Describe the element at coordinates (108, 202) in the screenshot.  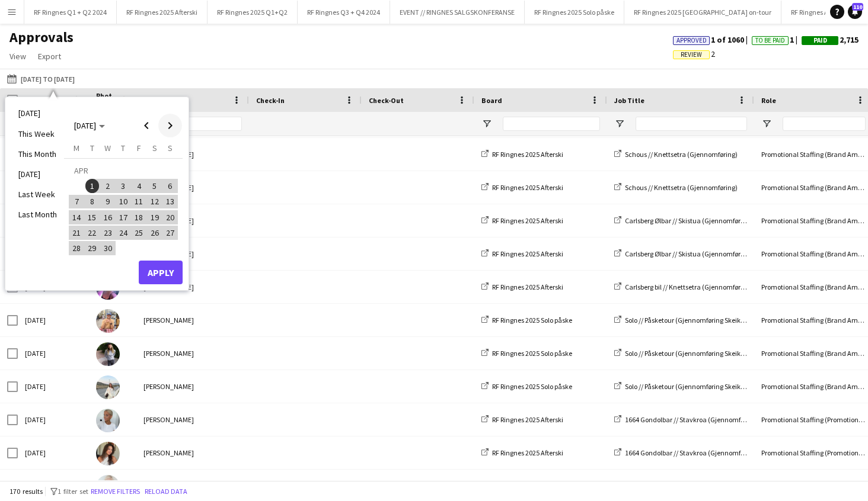
I see `span: 9` at that location.